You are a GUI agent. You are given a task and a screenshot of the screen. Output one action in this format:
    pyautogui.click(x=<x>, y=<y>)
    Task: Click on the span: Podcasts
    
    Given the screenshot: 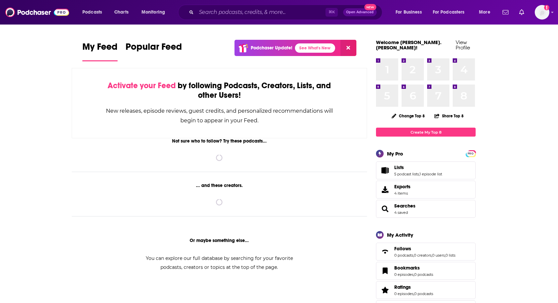 What is the action you would take?
    pyautogui.click(x=92, y=12)
    